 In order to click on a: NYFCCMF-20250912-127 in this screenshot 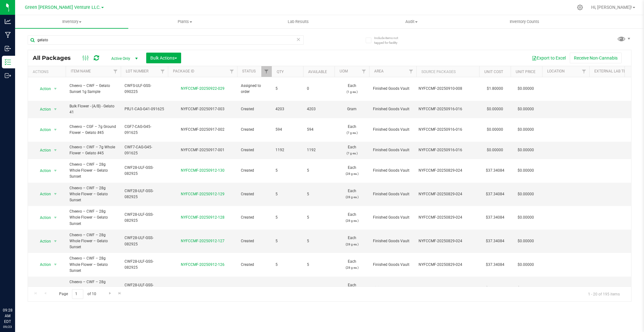, I will do `click(203, 241)`.